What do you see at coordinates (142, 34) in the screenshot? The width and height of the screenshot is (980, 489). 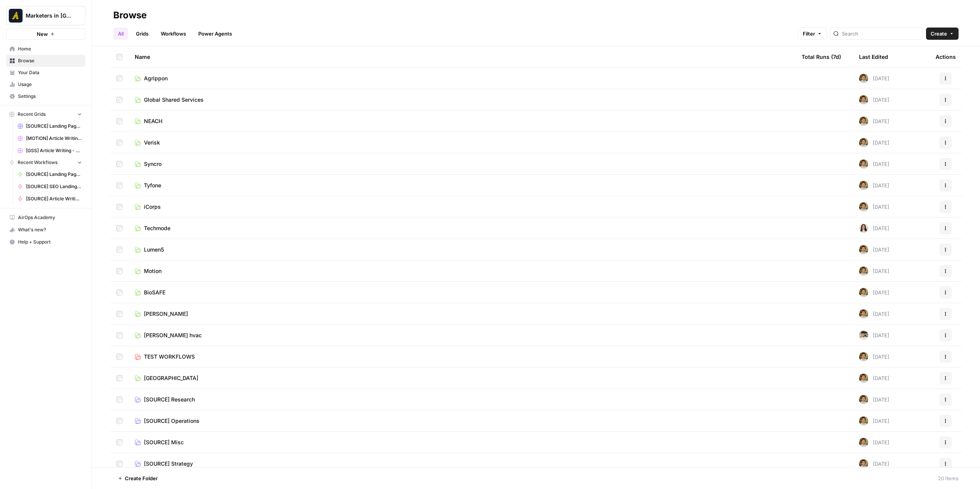 I see `a: Grids` at bounding box center [142, 34].